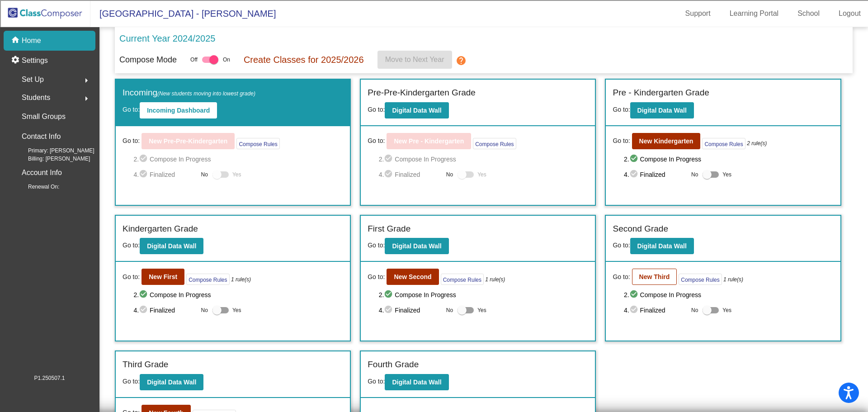  Describe the element at coordinates (434, 262) in the screenshot. I see `div: SAVE` at that location.